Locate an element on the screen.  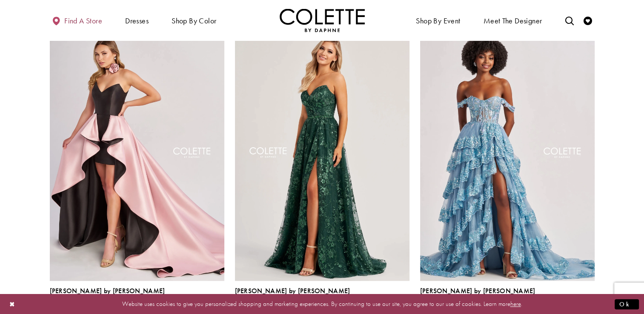
a: here is located at coordinates (515, 304).